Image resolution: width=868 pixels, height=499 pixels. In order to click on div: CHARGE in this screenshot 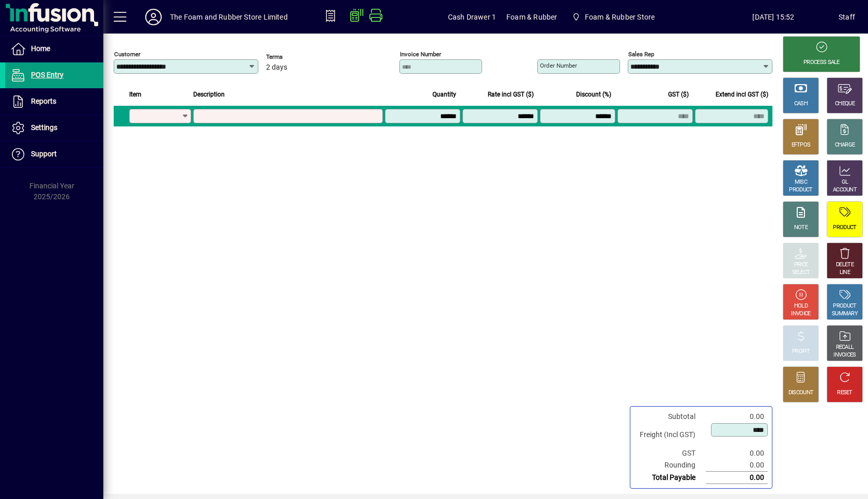, I will do `click(845, 145)`.